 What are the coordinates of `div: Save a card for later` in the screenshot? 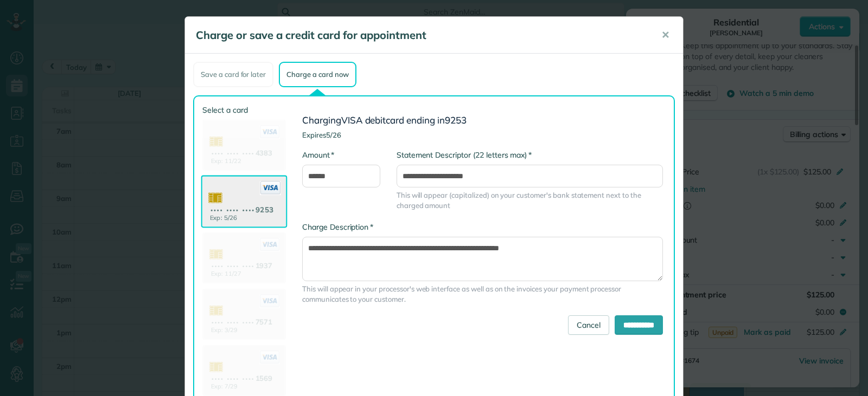 It's located at (233, 74).